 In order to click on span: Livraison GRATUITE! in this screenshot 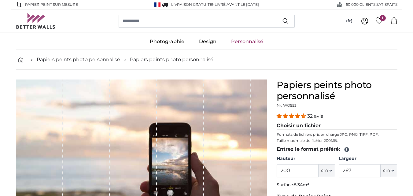, I will do `click(192, 4)`.